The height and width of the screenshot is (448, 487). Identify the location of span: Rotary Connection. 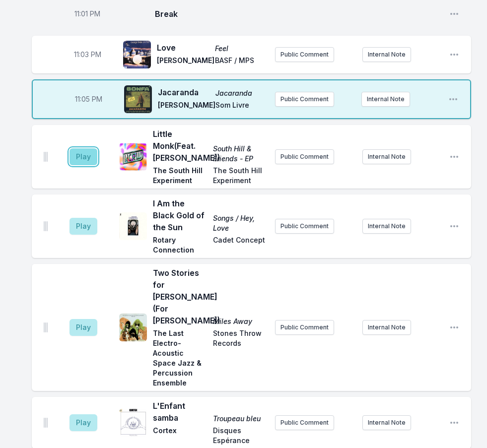
(180, 245).